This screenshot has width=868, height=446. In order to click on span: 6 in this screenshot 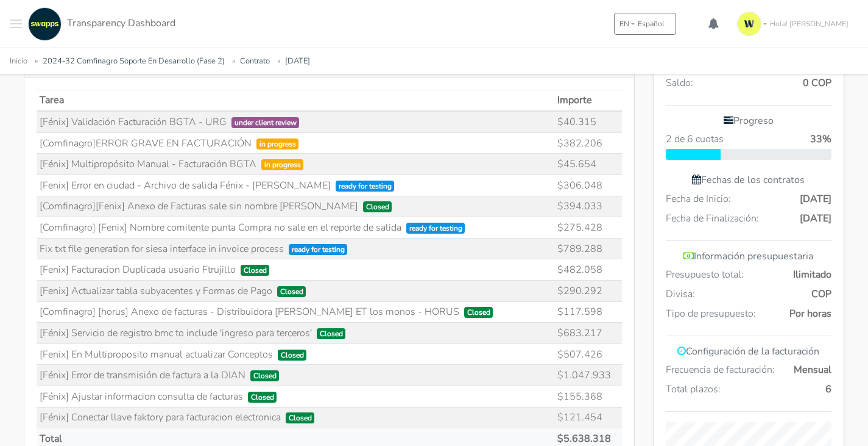, I will do `click(829, 389)`.